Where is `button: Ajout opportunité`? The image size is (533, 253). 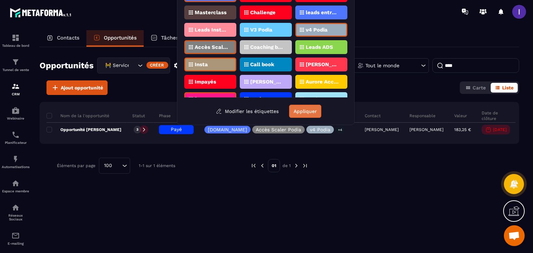
button: Ajout opportunité is located at coordinates (77, 88).